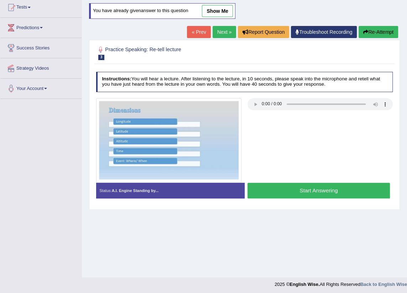 Image resolution: width=407 pixels, height=293 pixels. Describe the element at coordinates (318, 190) in the screenshot. I see `button: Start Answering` at that location.